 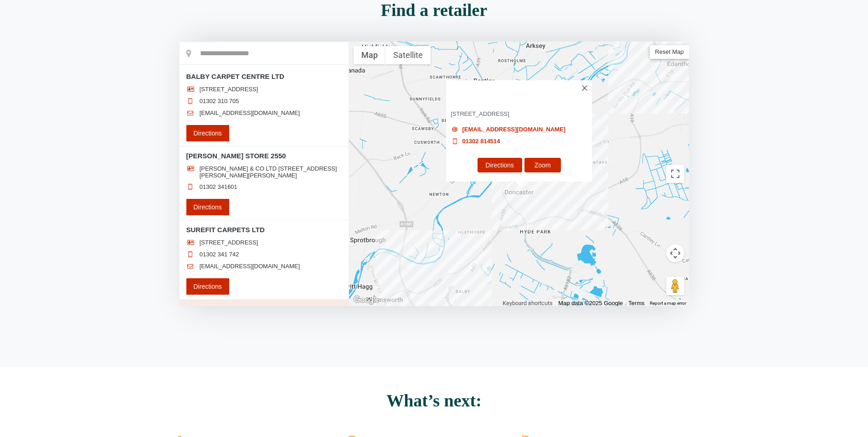 I want to click on button: Map camera controls, so click(x=675, y=253).